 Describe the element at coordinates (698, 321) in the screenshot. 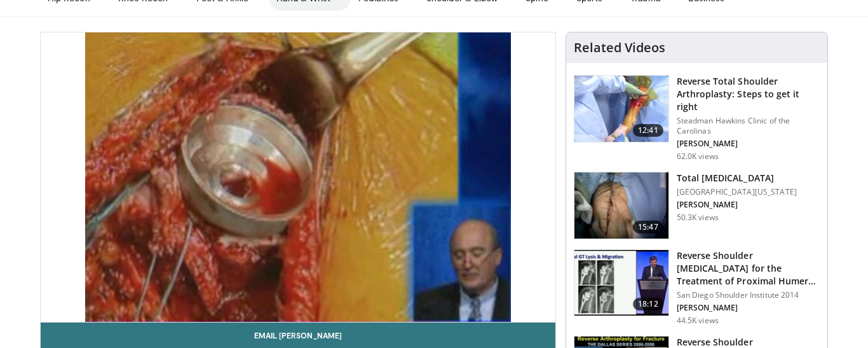

I see `p: 44.5K views` at that location.